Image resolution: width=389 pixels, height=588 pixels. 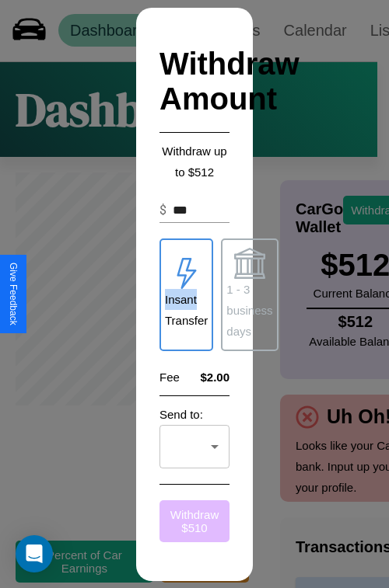 I want to click on button: Withdraw $510, so click(x=194, y=522).